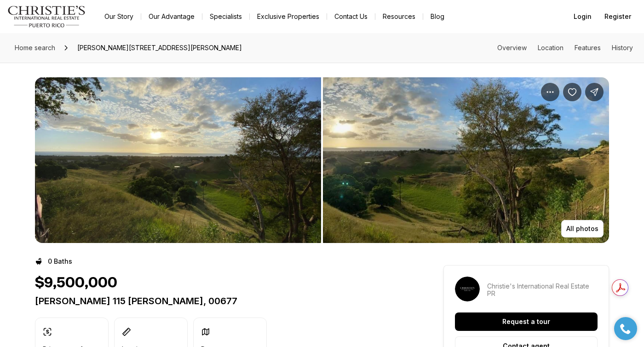  Describe the element at coordinates (512, 48) in the screenshot. I see `a: Skip to: Overview` at that location.